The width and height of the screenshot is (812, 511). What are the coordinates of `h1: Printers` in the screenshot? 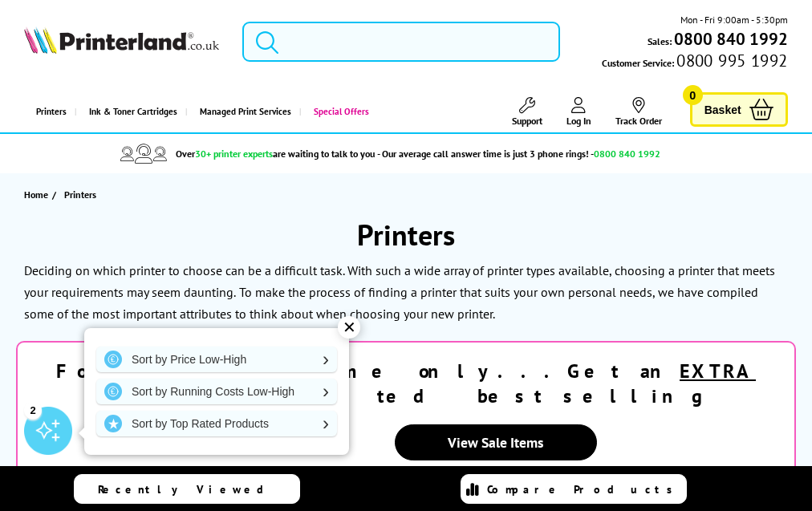 It's located at (406, 234).